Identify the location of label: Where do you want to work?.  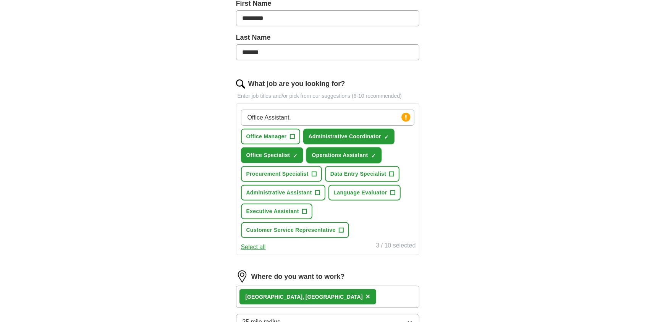
(298, 276).